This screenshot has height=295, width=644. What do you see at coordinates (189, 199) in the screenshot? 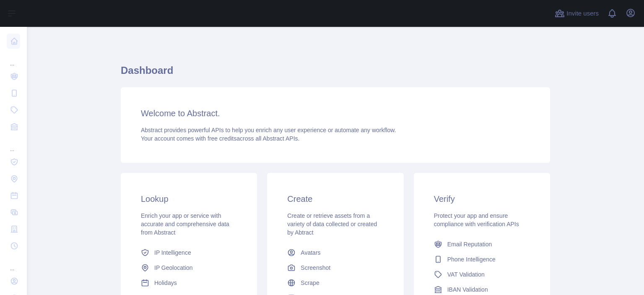
I see `h3: Lookup` at bounding box center [189, 199].